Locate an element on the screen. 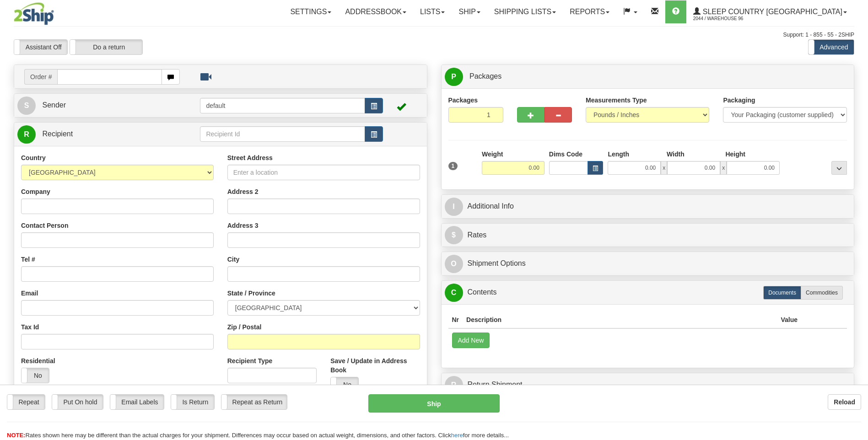  label: State / Province is located at coordinates (251, 293).